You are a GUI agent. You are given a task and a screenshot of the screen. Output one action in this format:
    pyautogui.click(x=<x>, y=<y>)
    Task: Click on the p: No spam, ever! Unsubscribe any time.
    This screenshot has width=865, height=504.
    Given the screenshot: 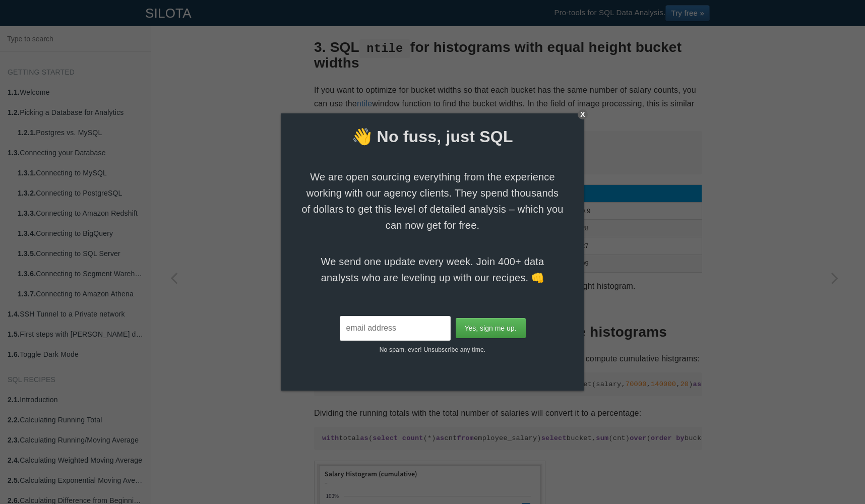 What is the action you would take?
    pyautogui.click(x=432, y=347)
    